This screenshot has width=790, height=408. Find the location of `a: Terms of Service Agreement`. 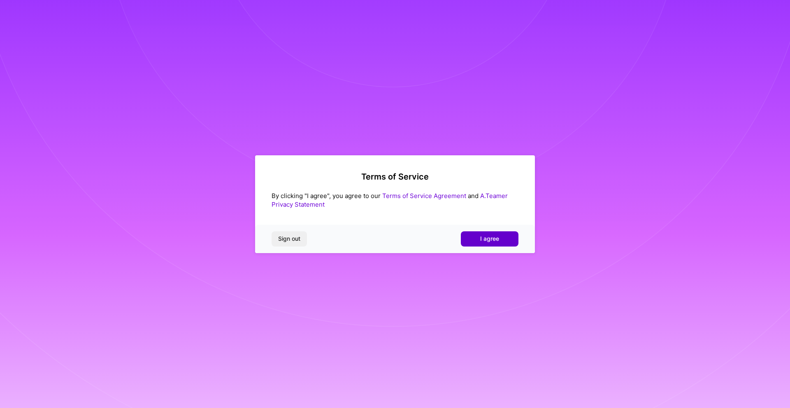

a: Terms of Service Agreement is located at coordinates (424, 196).